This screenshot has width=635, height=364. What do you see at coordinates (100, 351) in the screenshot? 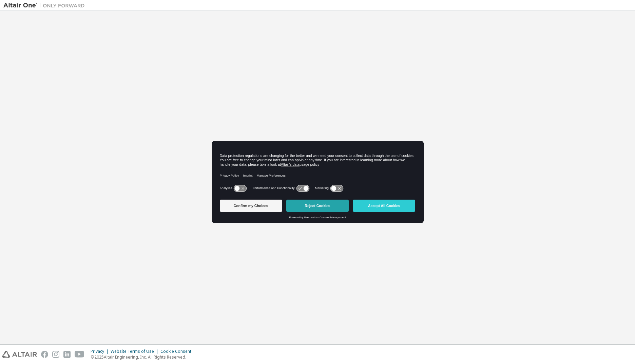
I see `div: Privacy` at bounding box center [100, 351].